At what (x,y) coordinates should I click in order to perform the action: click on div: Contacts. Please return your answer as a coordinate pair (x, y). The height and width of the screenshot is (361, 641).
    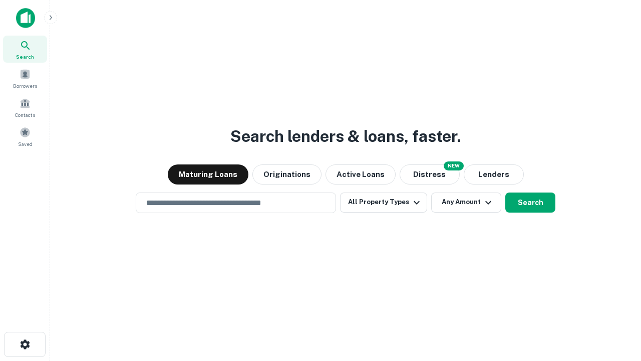
    Looking at the image, I should click on (25, 107).